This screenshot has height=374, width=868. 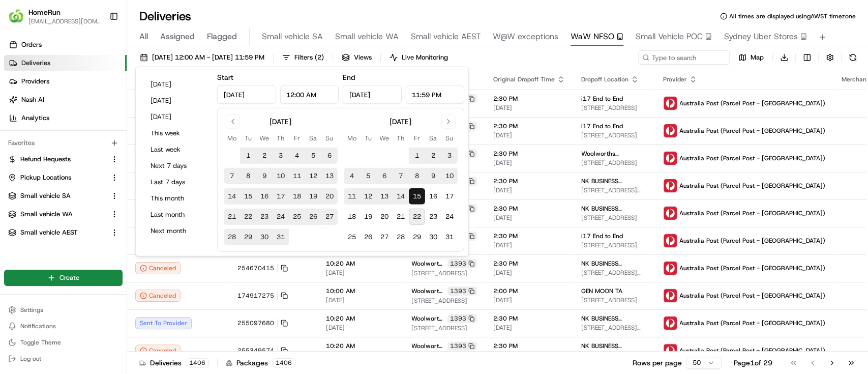 What do you see at coordinates (425, 57) in the screenshot?
I see `span: Live Monitoring` at bounding box center [425, 57].